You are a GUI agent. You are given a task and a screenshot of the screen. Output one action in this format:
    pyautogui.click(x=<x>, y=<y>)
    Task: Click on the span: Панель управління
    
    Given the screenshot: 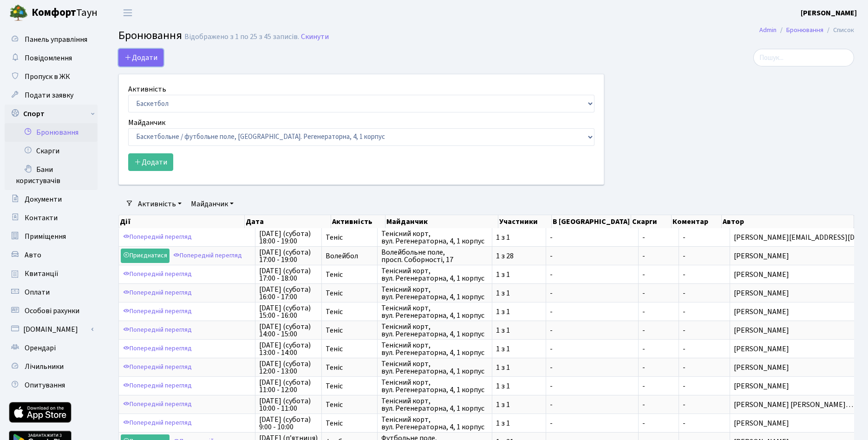 What is the action you would take?
    pyautogui.click(x=56, y=40)
    